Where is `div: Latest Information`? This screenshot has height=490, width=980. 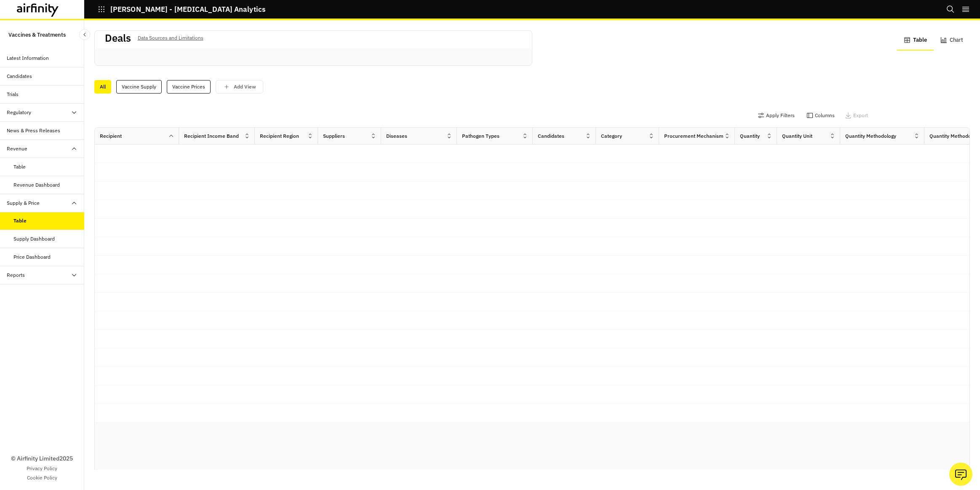 div: Latest Information is located at coordinates (28, 58).